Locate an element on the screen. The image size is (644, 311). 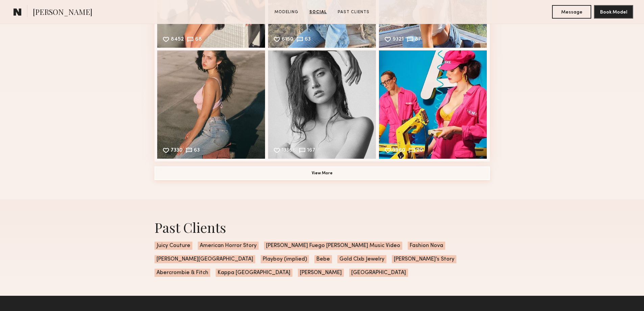
span: Juicy Couture is located at coordinates (173, 246).